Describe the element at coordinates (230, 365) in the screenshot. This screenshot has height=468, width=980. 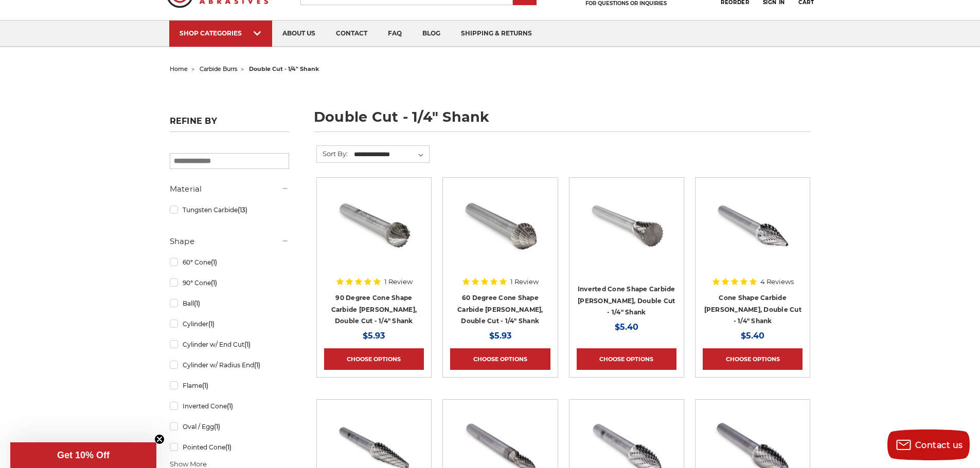
I see `a: Cylinder w/ Radius End` at that location.